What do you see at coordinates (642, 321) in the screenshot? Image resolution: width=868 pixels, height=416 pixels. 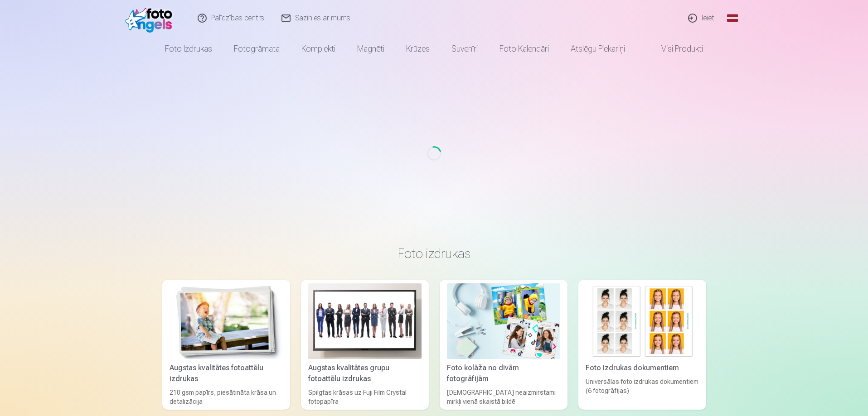 I see `img: Foto izdrukas dokumentiem` at bounding box center [642, 321].